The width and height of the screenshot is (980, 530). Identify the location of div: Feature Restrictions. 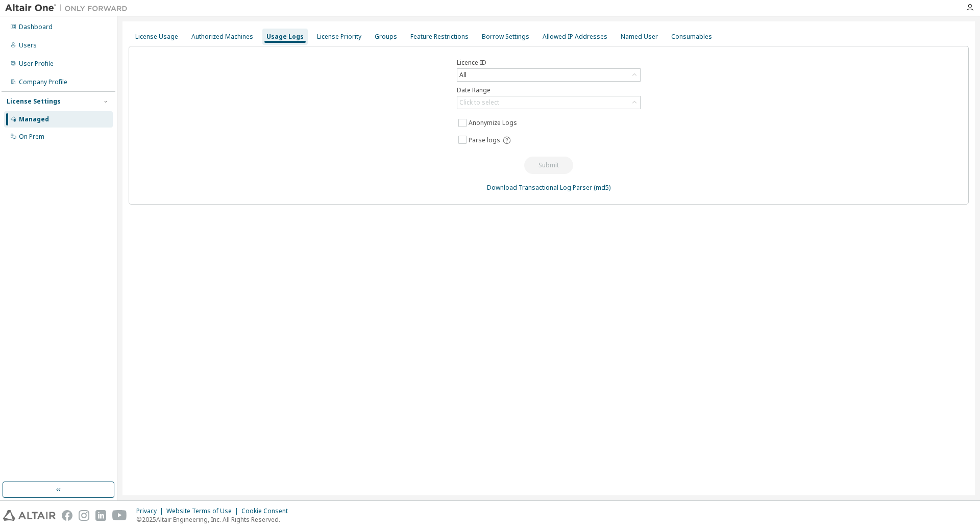
(440, 37).